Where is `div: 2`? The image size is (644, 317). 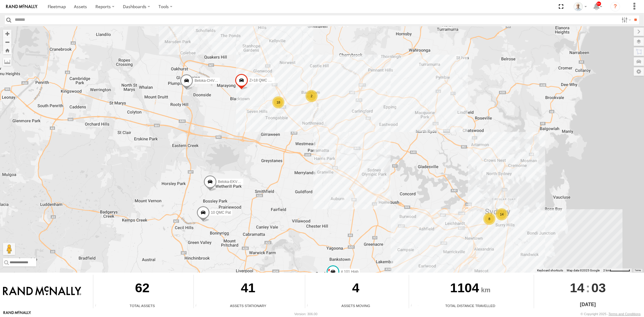 div: 2 is located at coordinates (312, 96).